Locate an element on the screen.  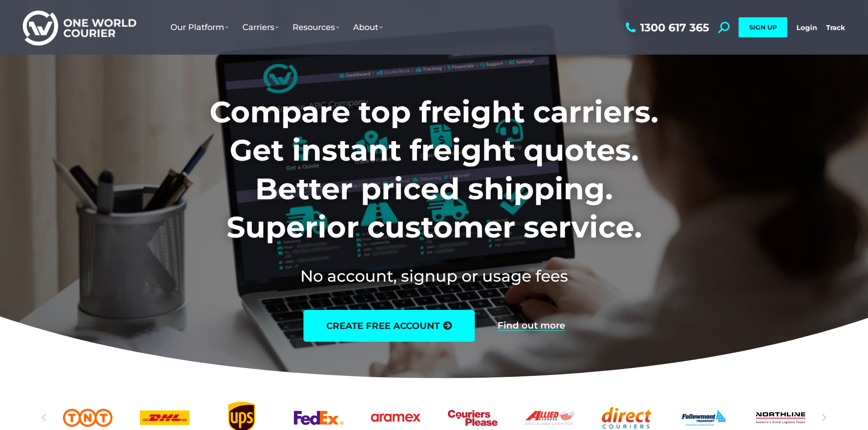
span: Our Platform is located at coordinates (200, 27).